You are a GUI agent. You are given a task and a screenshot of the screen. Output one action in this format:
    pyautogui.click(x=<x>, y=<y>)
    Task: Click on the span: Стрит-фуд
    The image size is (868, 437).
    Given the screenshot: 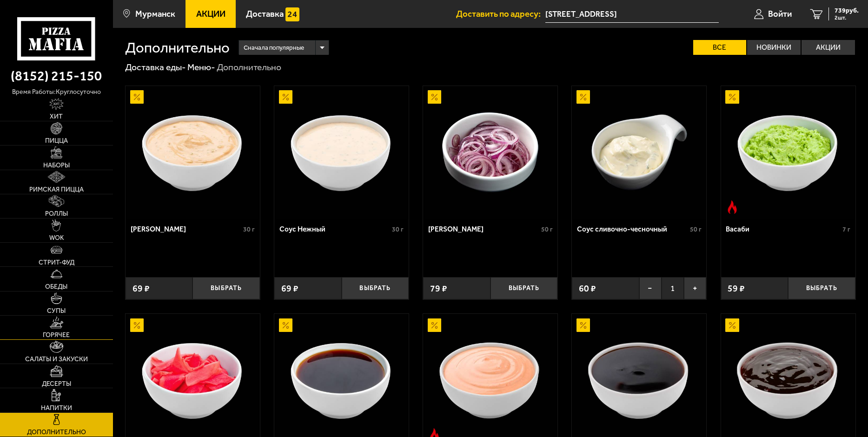 What is the action you would take?
    pyautogui.click(x=56, y=263)
    